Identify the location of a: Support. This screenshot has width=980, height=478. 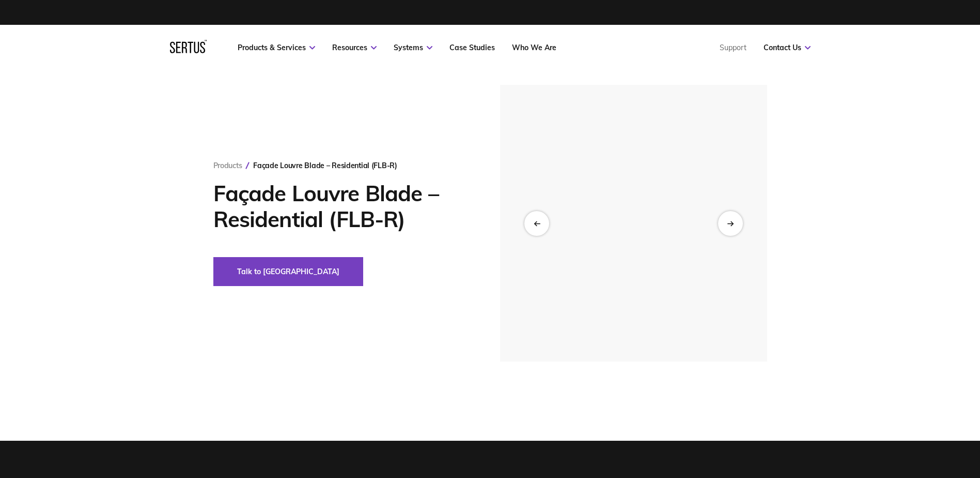
(733, 48).